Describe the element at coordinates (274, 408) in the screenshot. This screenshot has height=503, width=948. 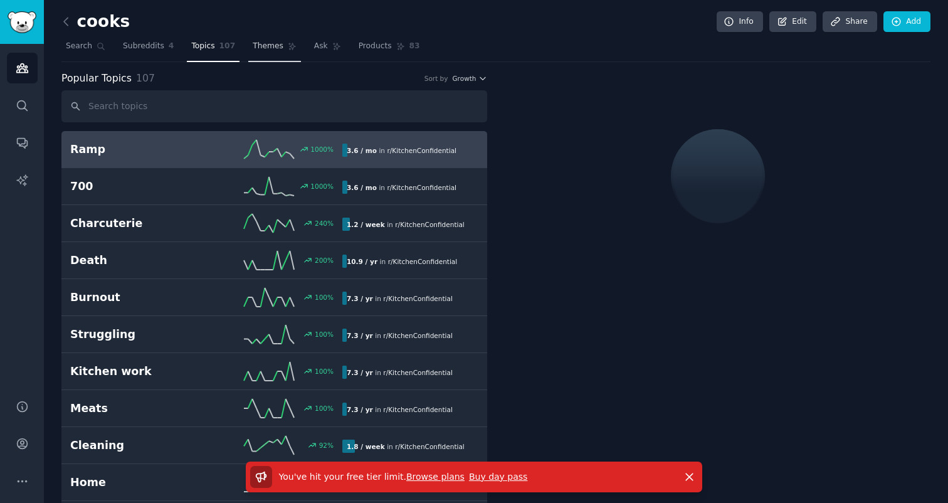
I see `a: Meats100%7.3 / yrin r/KitchenConfidential` at that location.